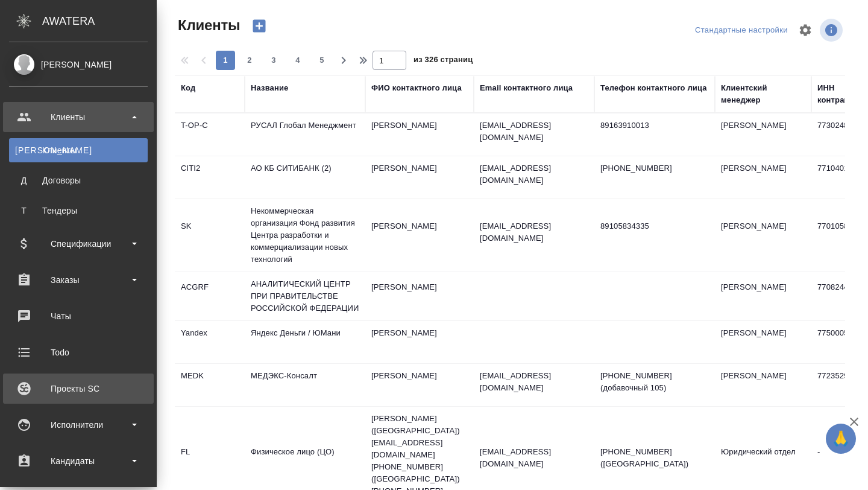 This screenshot has height=490, width=868. Describe the element at coordinates (78, 180) in the screenshot. I see `a: ДДоговоры` at that location.